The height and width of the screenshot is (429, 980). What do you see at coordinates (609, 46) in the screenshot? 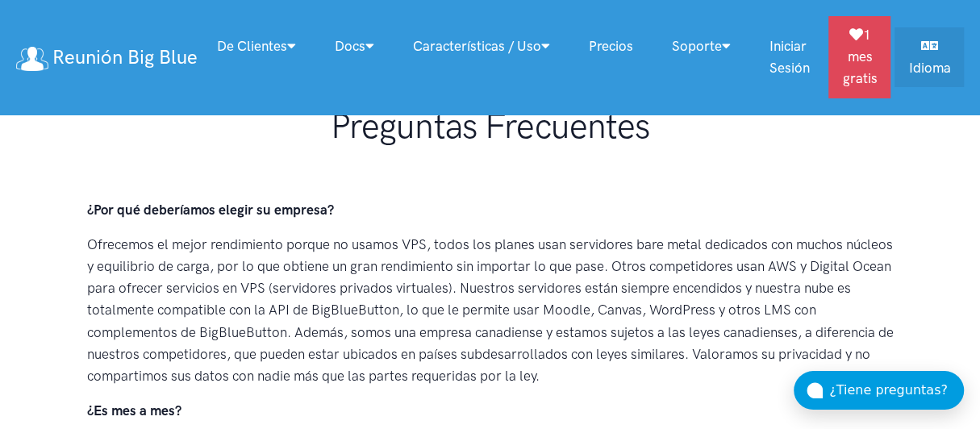
I see `a: Precios` at bounding box center [609, 46].